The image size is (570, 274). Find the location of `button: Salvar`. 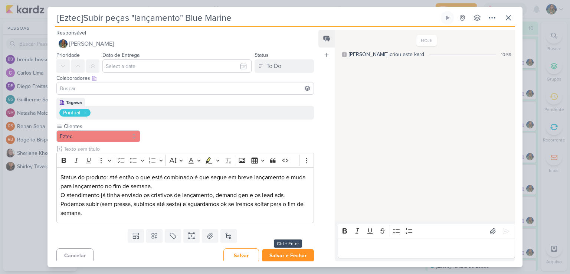

button: Salvar is located at coordinates (241, 255).